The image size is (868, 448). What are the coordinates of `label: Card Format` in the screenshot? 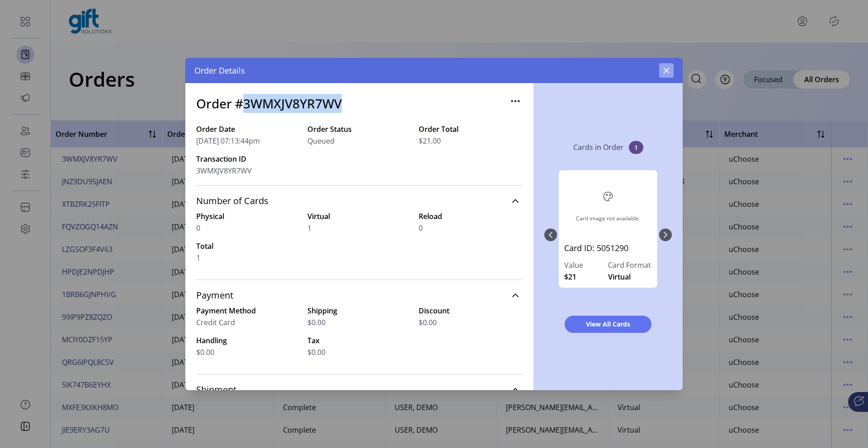 It's located at (630, 265).